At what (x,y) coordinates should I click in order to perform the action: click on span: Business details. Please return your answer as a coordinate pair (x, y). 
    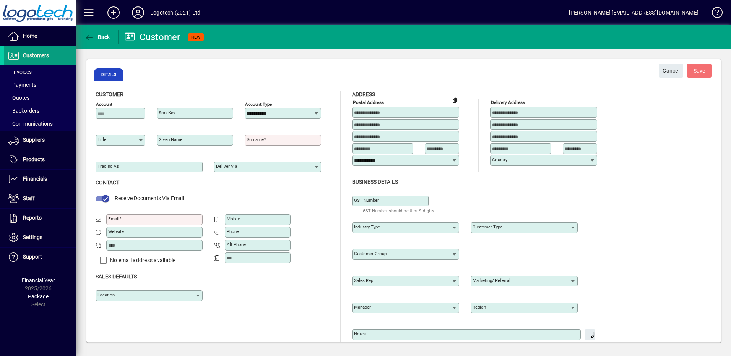
    Looking at the image, I should click on (375, 182).